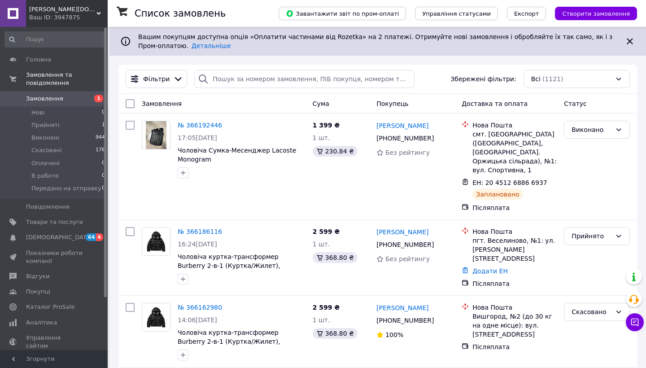  What do you see at coordinates (54, 257) in the screenshot?
I see `span: Показники роботи компанії` at bounding box center [54, 257].